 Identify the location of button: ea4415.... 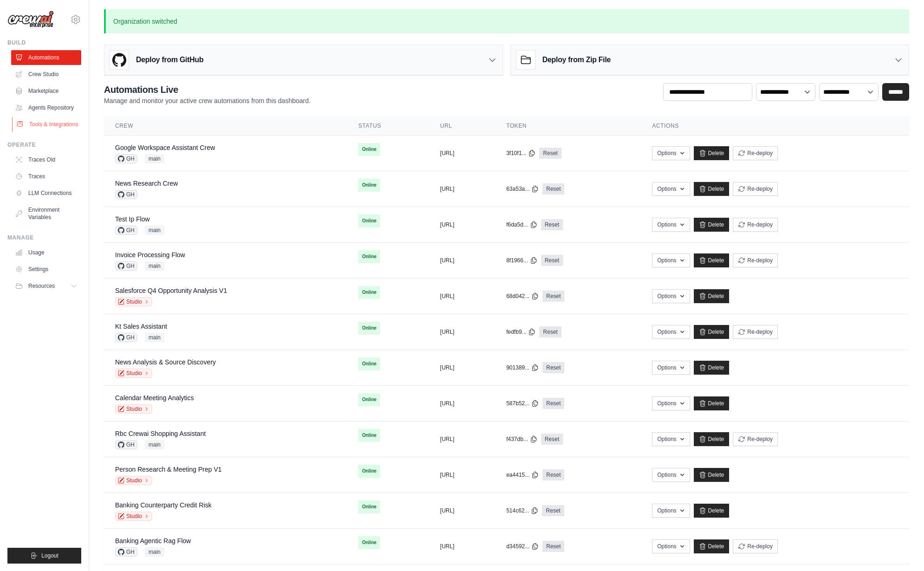
(522, 475).